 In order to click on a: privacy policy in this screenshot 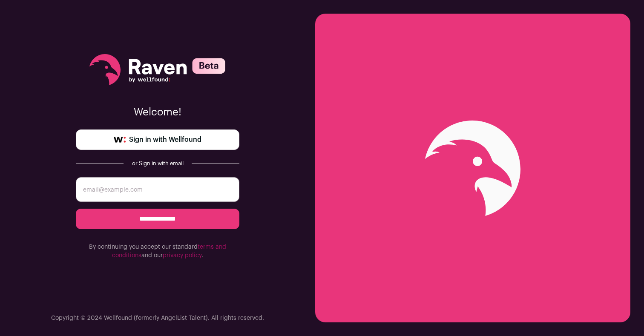, I will do `click(182, 255)`.